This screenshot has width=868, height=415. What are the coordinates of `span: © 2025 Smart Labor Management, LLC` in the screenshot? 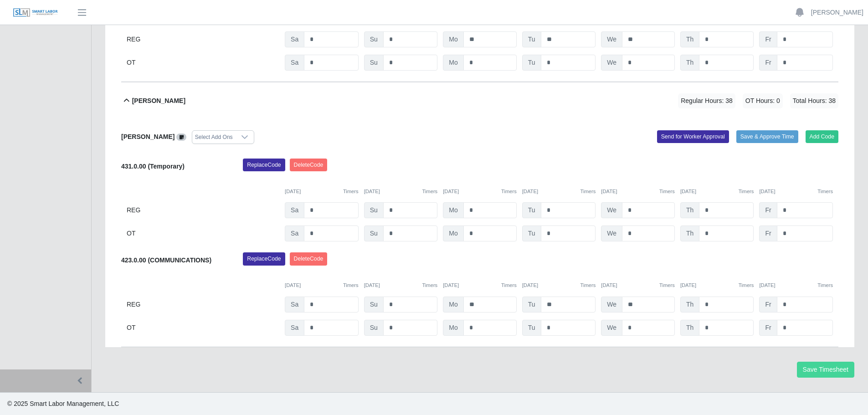 It's located at (63, 403).